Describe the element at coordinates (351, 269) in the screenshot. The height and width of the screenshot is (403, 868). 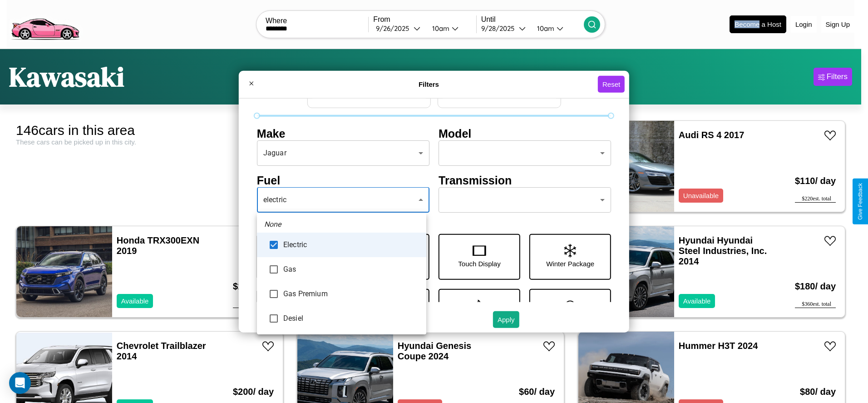
I see `span: Gas` at that location.